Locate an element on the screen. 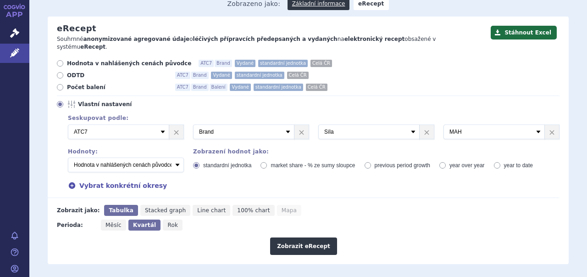 The width and height of the screenshot is (587, 277). span: Měsíc is located at coordinates (113, 225).